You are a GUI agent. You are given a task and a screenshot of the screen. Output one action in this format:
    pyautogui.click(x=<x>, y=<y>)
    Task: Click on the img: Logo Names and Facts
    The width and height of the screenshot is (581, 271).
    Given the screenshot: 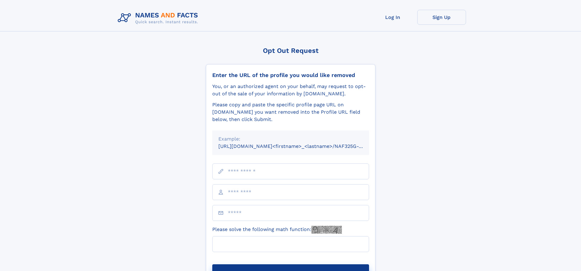 What is the action you would take?
    pyautogui.click(x=159, y=18)
    